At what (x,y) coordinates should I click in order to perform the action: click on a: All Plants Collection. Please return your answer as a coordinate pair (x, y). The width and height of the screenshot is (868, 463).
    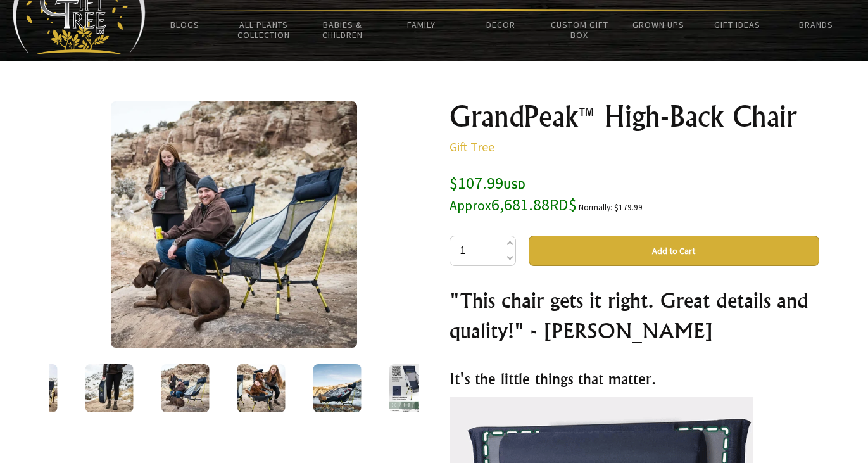
    Looking at the image, I should click on (264, 30).